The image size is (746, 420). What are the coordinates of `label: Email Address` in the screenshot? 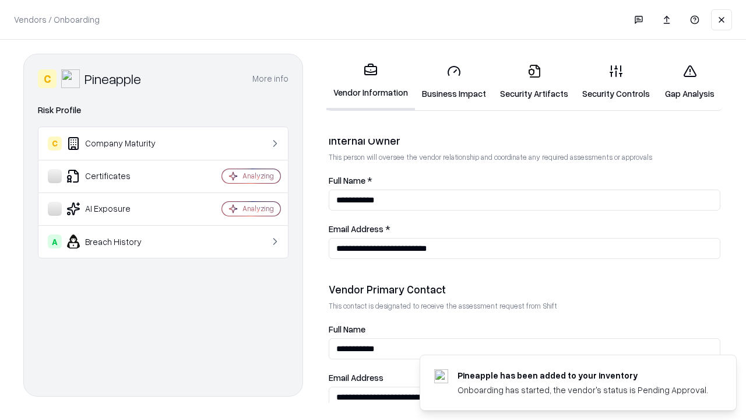 It's located at (525, 377).